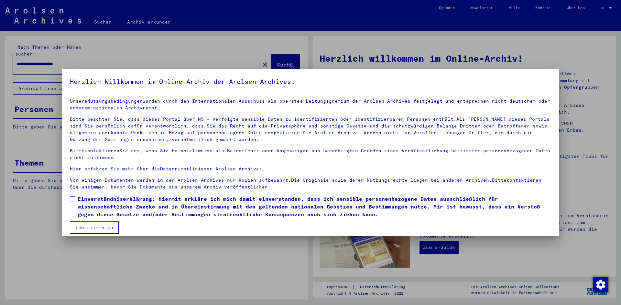  Describe the element at coordinates (305, 184) in the screenshot. I see `a: kontaktieren Sie uns` at that location.